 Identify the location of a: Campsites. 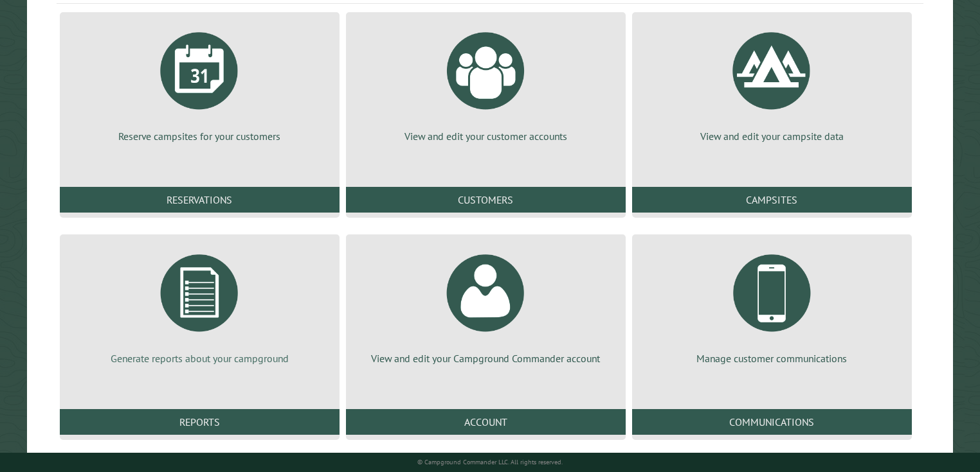
(772, 200).